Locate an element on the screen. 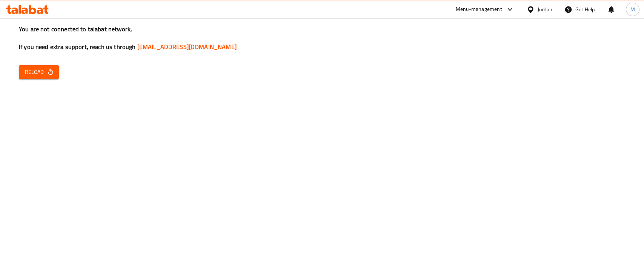  div: Jordan is located at coordinates (545, 10).